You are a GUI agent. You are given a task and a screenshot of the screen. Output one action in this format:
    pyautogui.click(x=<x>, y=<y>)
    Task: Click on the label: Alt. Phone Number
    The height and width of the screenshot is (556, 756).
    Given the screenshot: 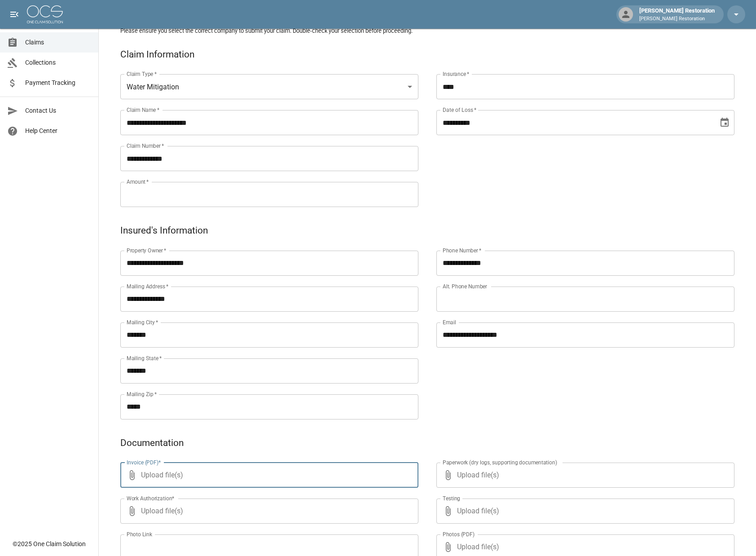 What is the action you would take?
    pyautogui.click(x=465, y=286)
    